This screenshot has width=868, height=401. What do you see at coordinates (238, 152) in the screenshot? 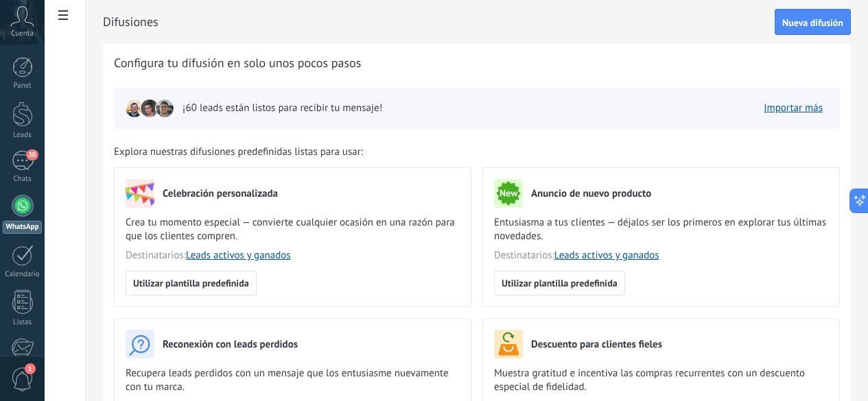
I see `span: Explora nuestras difusiones predefinidas listas para usar:` at bounding box center [238, 152].